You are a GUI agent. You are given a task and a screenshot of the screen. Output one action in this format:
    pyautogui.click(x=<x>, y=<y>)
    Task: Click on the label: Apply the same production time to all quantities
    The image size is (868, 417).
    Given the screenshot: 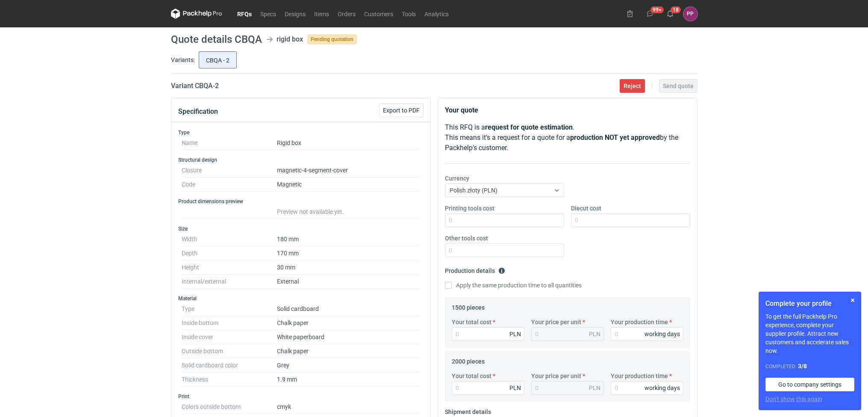 What is the action you would take?
    pyautogui.click(x=513, y=285)
    